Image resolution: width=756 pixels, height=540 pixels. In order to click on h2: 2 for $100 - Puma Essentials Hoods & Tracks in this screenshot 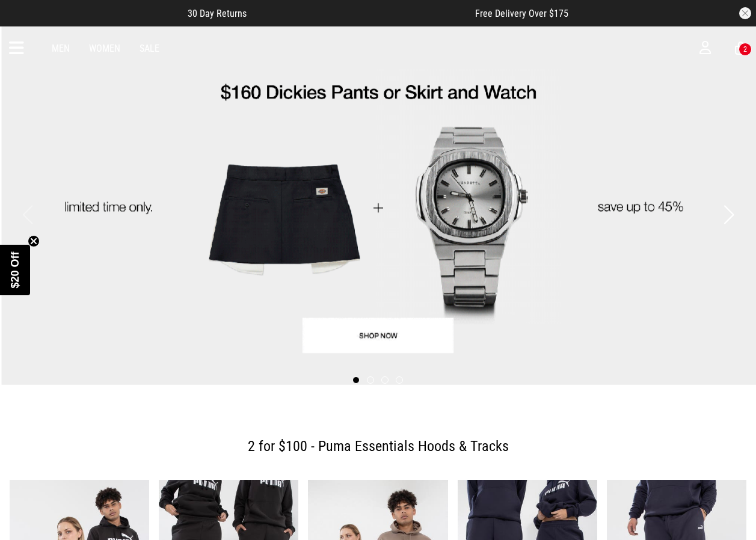, I will do `click(378, 446)`.